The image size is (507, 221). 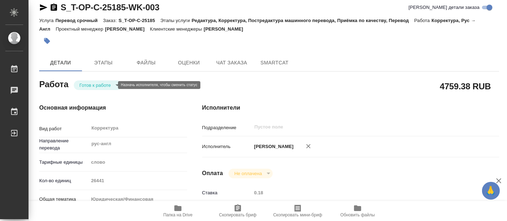 I want to click on p: Тарифные единицы, so click(x=64, y=163).